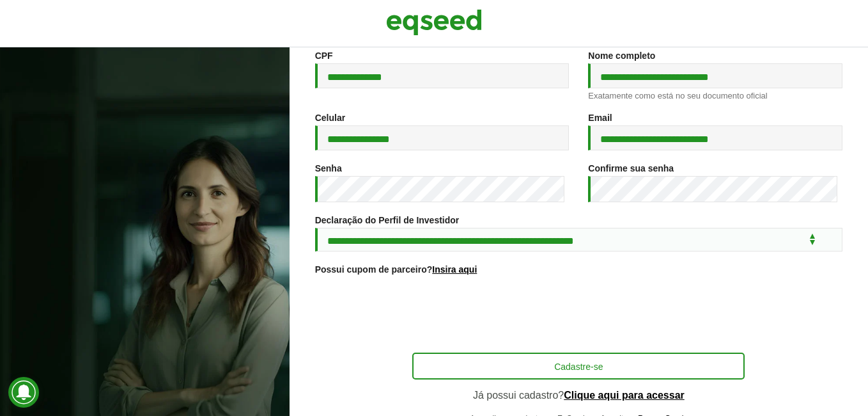  Describe the element at coordinates (624, 395) in the screenshot. I see `a: Clique aqui para acessar` at that location.